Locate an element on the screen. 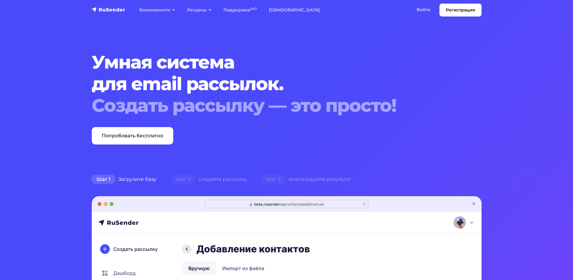 The height and width of the screenshot is (280, 573). sup: 24/7 is located at coordinates (253, 9).